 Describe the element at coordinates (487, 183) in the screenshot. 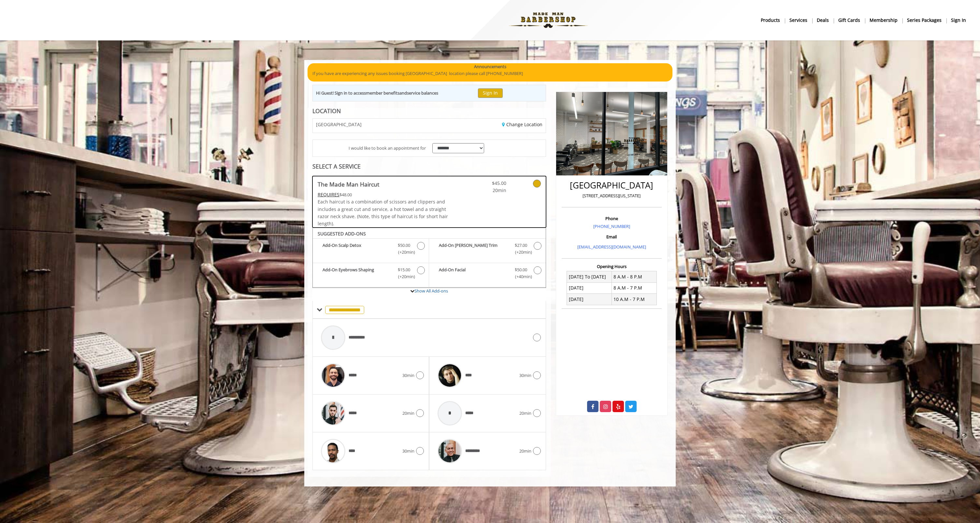

I see `span: $45.00` at that location.